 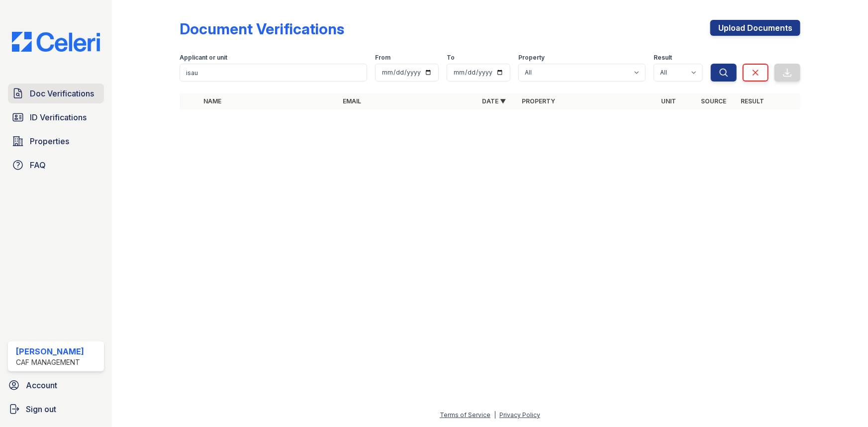 I want to click on label: To, so click(x=451, y=58).